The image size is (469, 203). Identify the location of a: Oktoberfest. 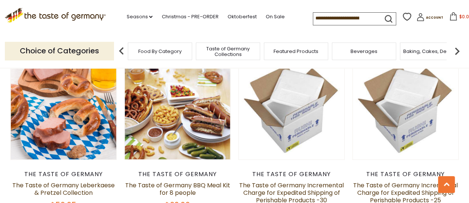
(242, 17).